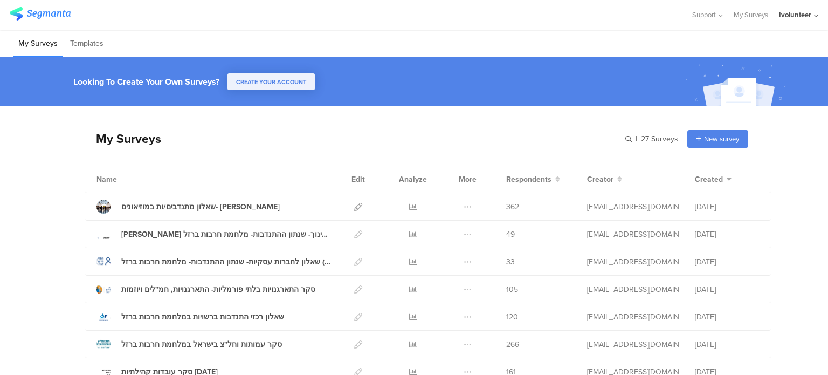  What do you see at coordinates (87, 44) in the screenshot?
I see `li: Templates` at bounding box center [87, 44].